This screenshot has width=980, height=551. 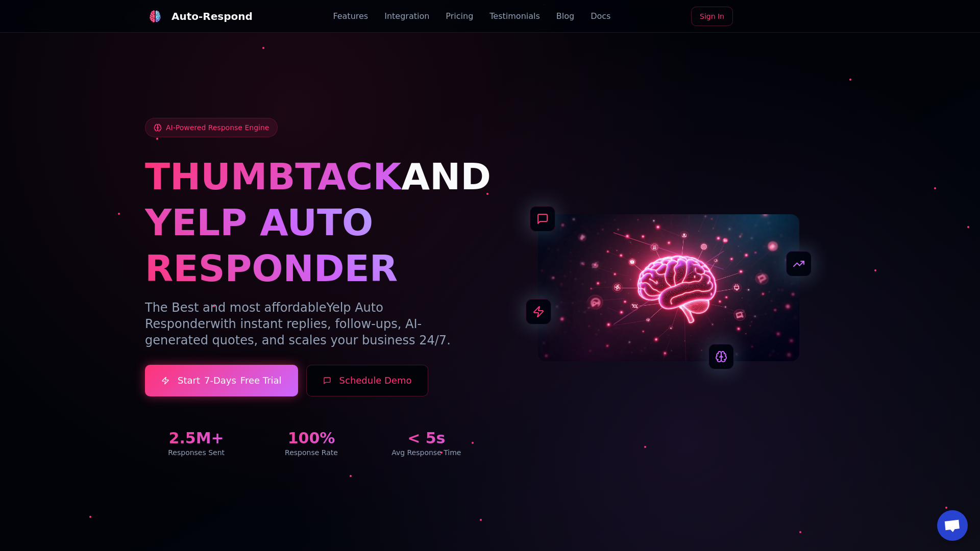 I want to click on div: Responses Sent, so click(x=196, y=453).